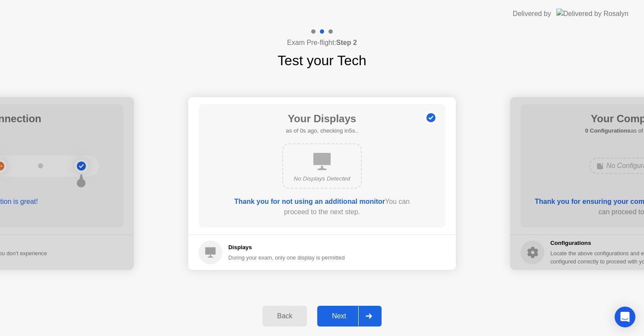  Describe the element at coordinates (346, 42) in the screenshot. I see `b: Step 2` at that location.